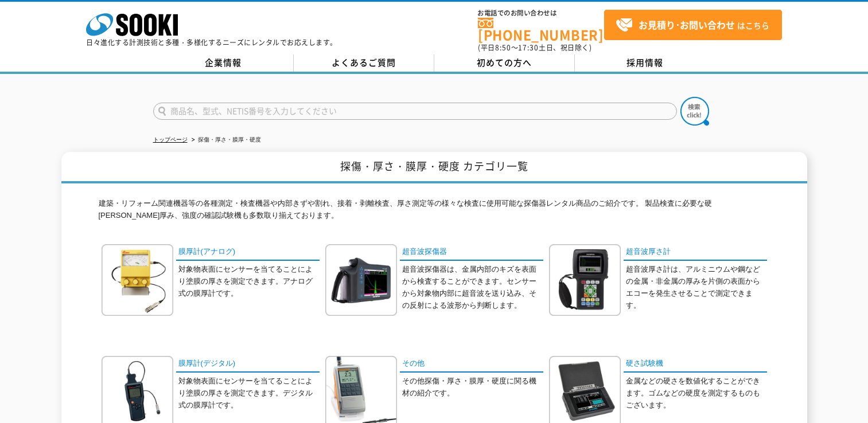 This screenshot has height=423, width=868. Describe the element at coordinates (170, 139) in the screenshot. I see `a: トップページ` at that location.